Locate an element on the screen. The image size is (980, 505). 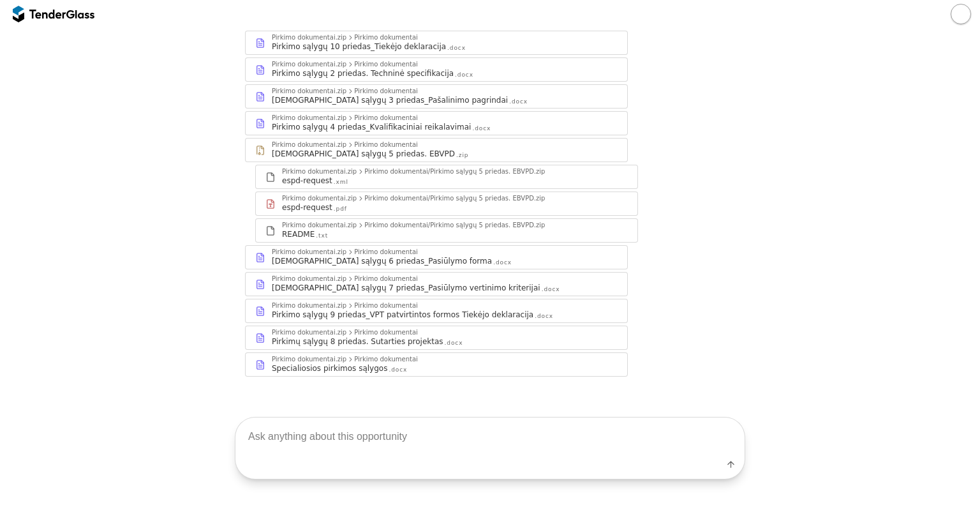
a: Pirkimo dokumentai.zipPirkimo dokumentaiPirkimo sąlygų 2 priedas. Techninė specifikacija.docx is located at coordinates (437, 70).